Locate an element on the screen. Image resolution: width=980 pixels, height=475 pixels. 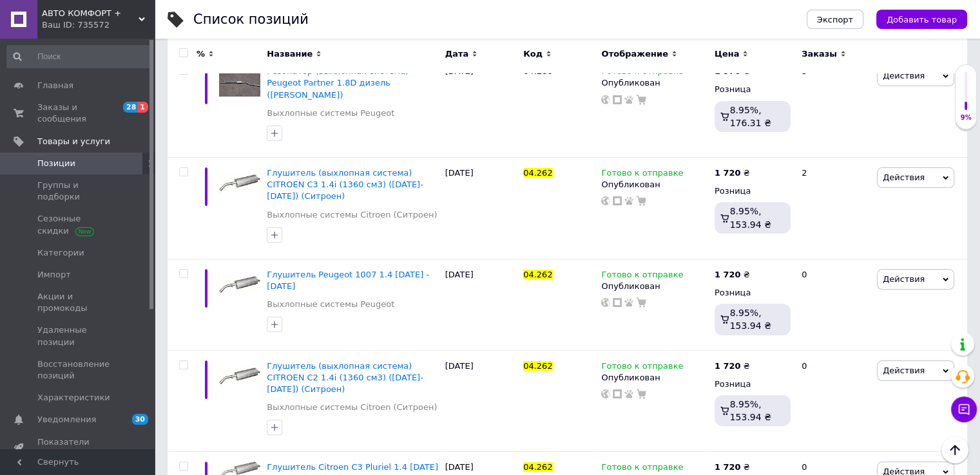
span: Цена is located at coordinates (726, 54).